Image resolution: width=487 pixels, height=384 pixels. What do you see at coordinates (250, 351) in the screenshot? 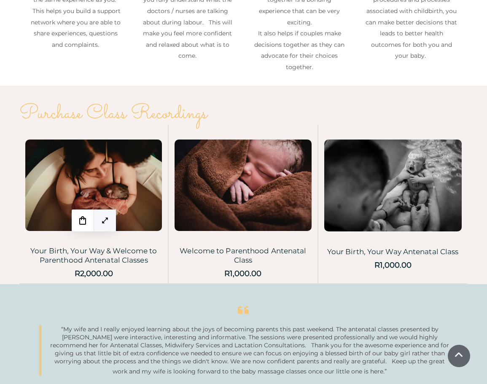
I see `span: “My wife and I really enjoyed learning about the joys of becoming parents this past weekend. The ...` at bounding box center [250, 351].